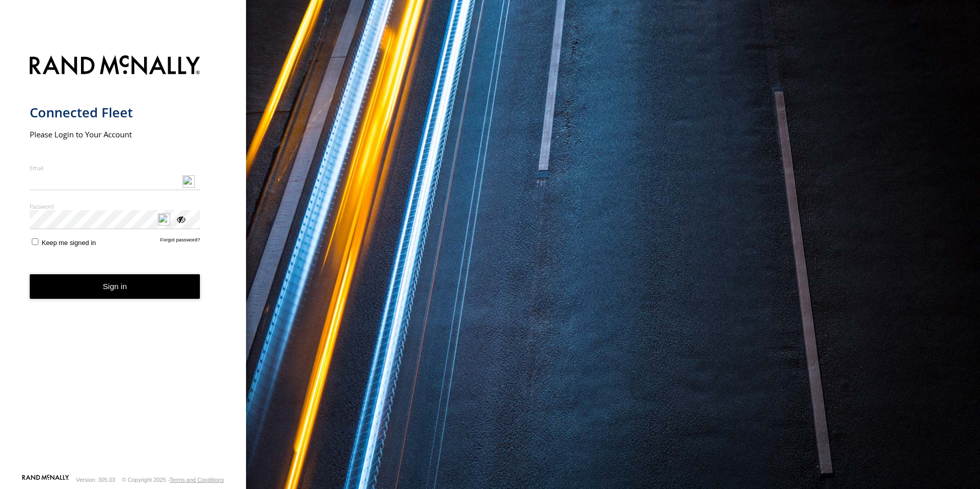  I want to click on div: Version: 305.03, so click(96, 480).